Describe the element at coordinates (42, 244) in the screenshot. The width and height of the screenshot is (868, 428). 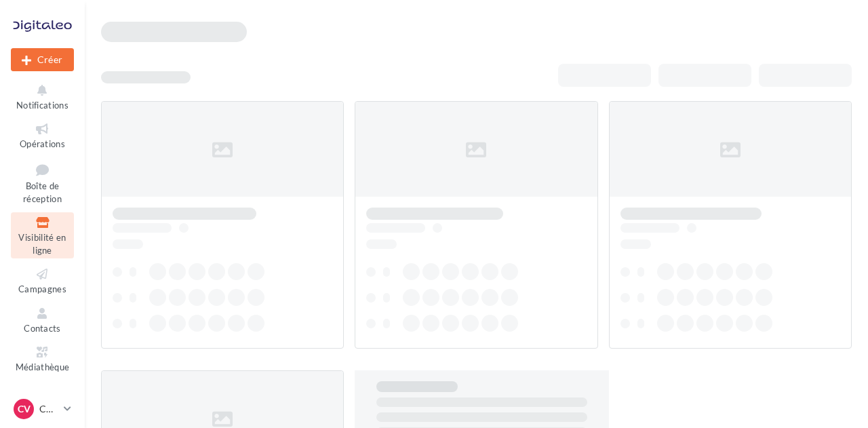
I see `span: Visibilité en ligne` at that location.